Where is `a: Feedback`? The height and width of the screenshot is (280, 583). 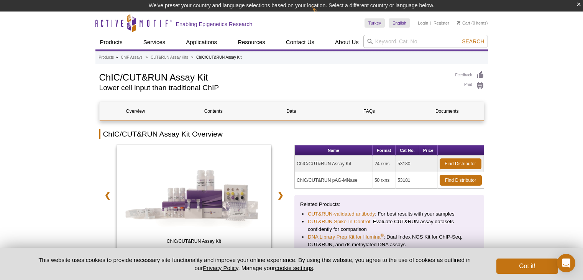
a: Feedback is located at coordinates (470, 75).